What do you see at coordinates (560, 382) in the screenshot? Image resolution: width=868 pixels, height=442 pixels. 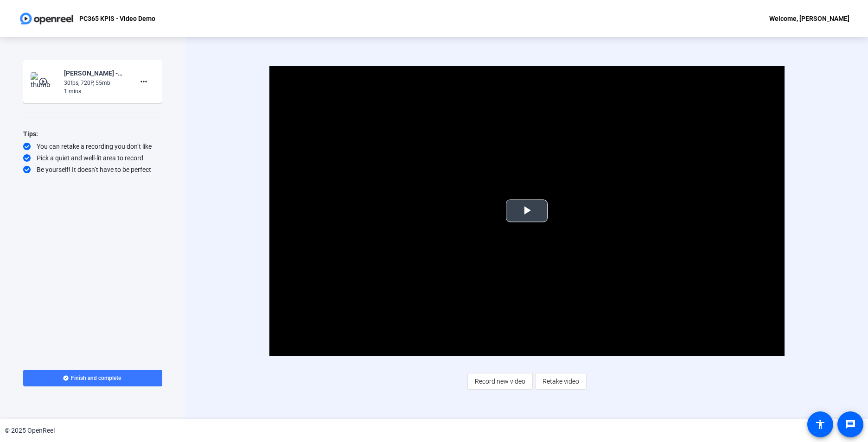 I see `span: Retake video` at bounding box center [560, 382].